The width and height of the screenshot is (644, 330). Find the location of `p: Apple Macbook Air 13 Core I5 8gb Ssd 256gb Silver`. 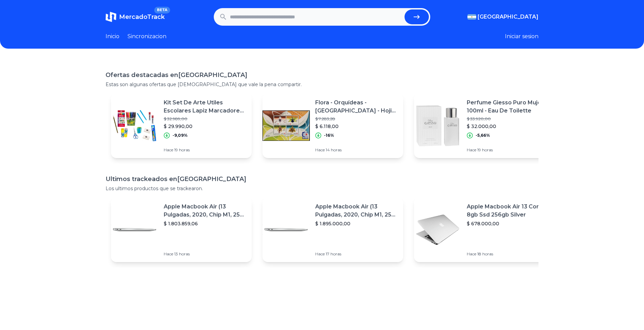

p: Apple Macbook Air 13 Core I5 8gb Ssd 256gb Silver is located at coordinates (508, 211).